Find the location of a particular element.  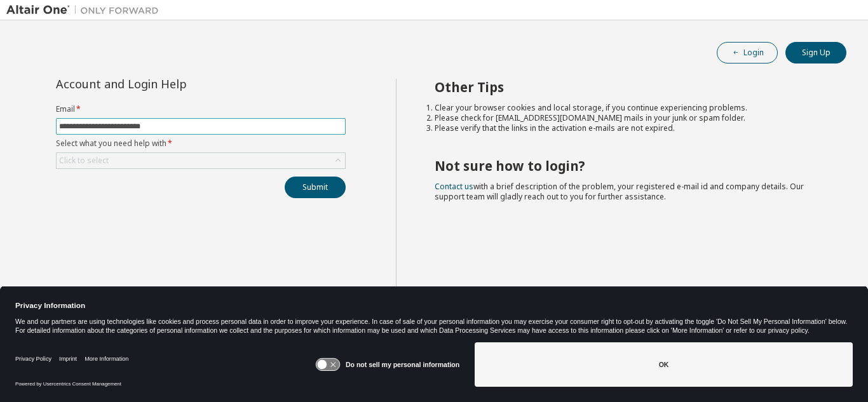

h2: Other Tips is located at coordinates (629, 87).